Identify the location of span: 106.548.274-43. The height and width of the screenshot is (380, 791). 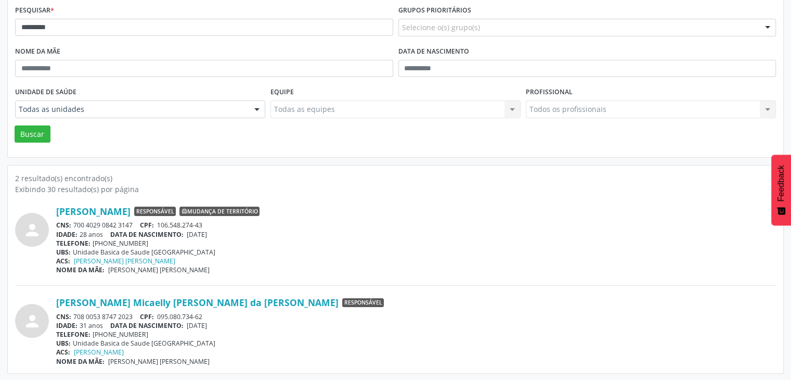
(179, 225).